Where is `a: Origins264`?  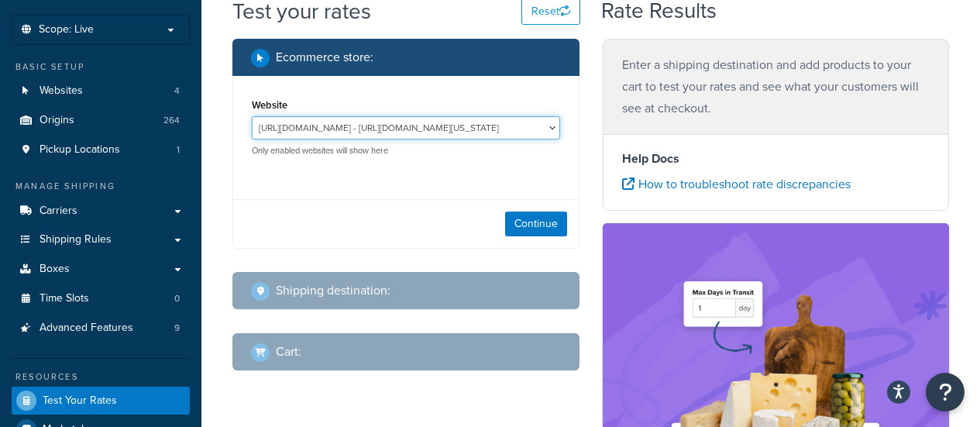
a: Origins264 is located at coordinates (100, 120).